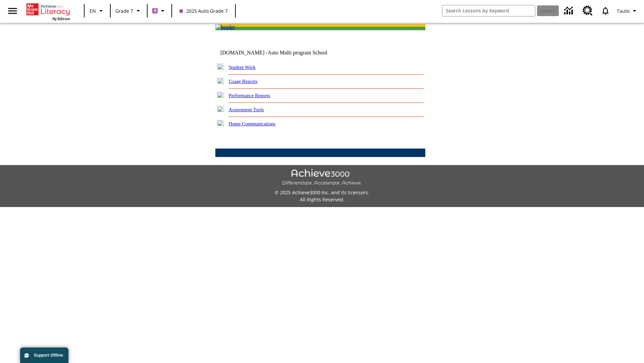 The height and width of the screenshot is (363, 644). What do you see at coordinates (489, 10) in the screenshot?
I see `input: search field` at bounding box center [489, 10].